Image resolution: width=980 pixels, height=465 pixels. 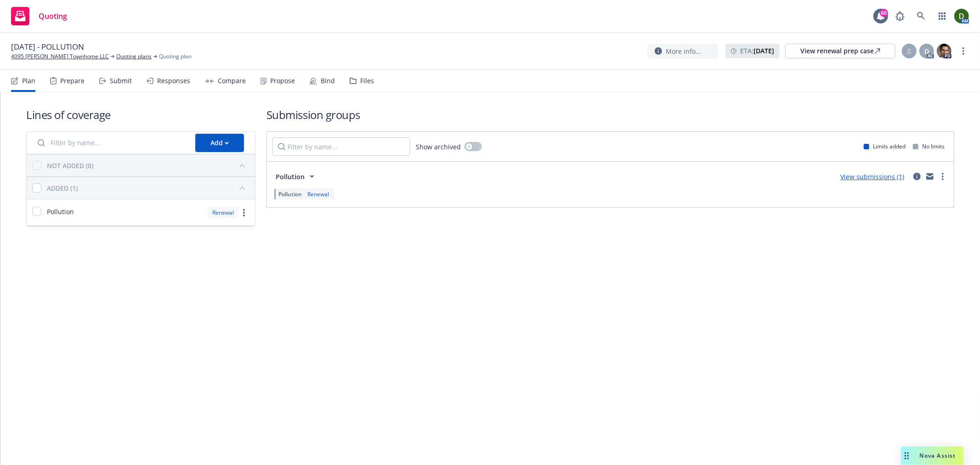 I want to click on a: View renewal prep case, so click(x=840, y=51).